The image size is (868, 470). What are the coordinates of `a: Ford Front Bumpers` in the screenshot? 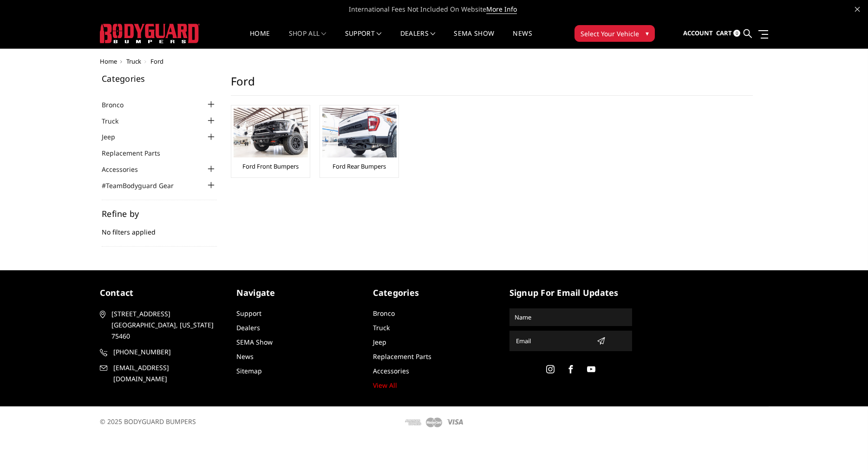 It's located at (270, 167).